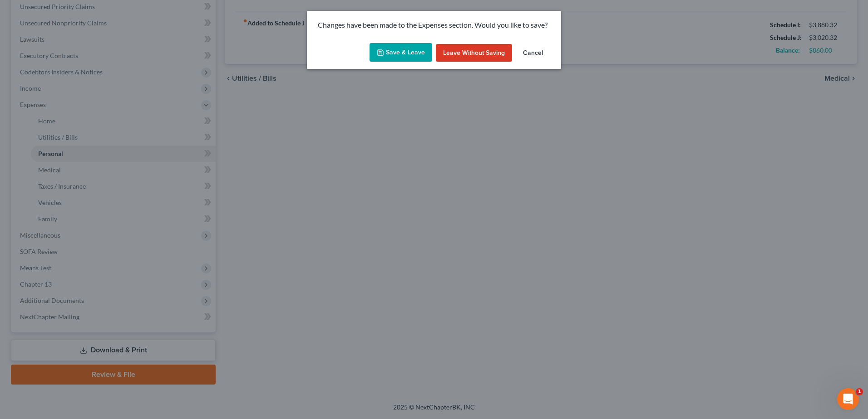 This screenshot has height=419, width=868. What do you see at coordinates (859, 392) in the screenshot?
I see `span: 1` at bounding box center [859, 392].